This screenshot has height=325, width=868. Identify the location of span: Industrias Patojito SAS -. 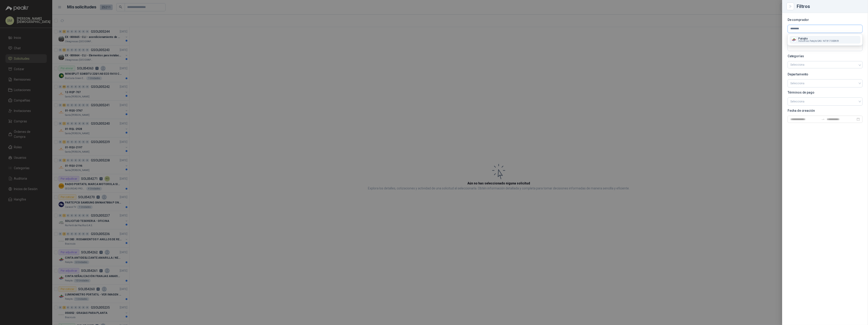
(810, 41).